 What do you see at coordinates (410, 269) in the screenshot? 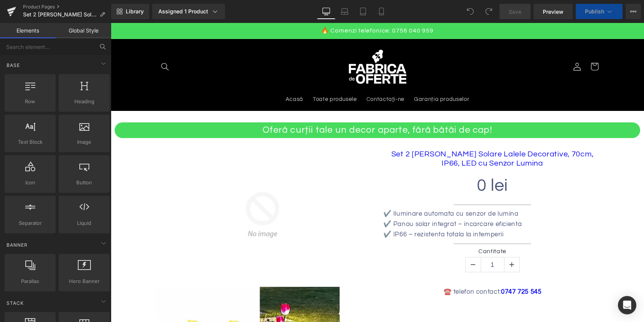
I see `strong: 0747 725 545` at bounding box center [410, 269].